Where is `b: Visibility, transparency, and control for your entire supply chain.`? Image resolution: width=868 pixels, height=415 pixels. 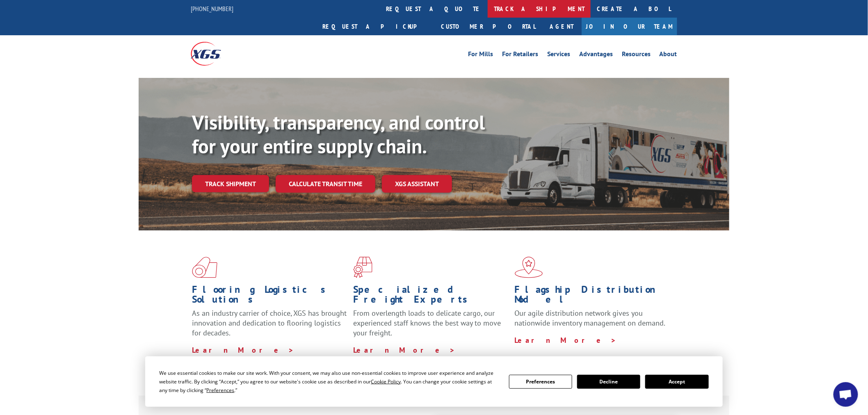 b: Visibility, transparency, and control for your entire supply chain. is located at coordinates (339, 134).